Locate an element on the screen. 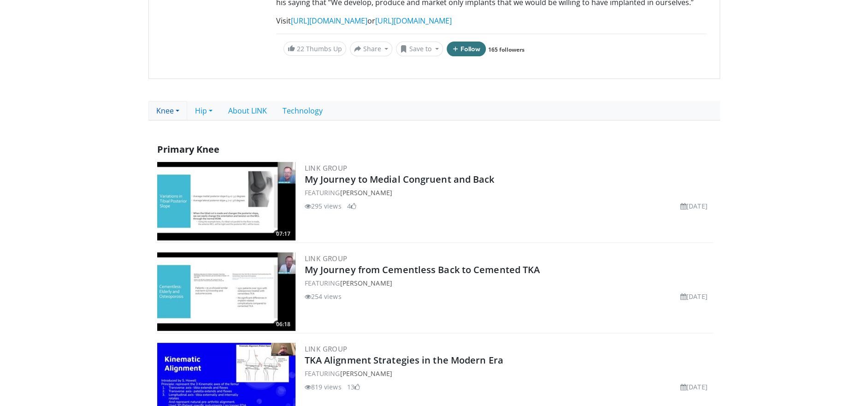  a: My Journey to Medial Congruent and Back is located at coordinates (399, 179).